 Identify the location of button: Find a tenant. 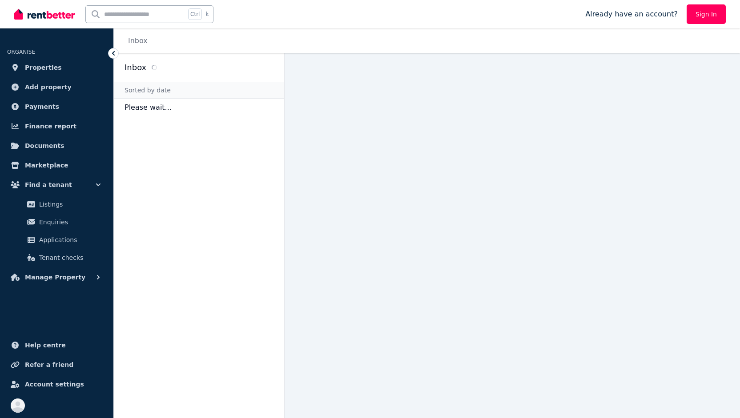
(56, 185).